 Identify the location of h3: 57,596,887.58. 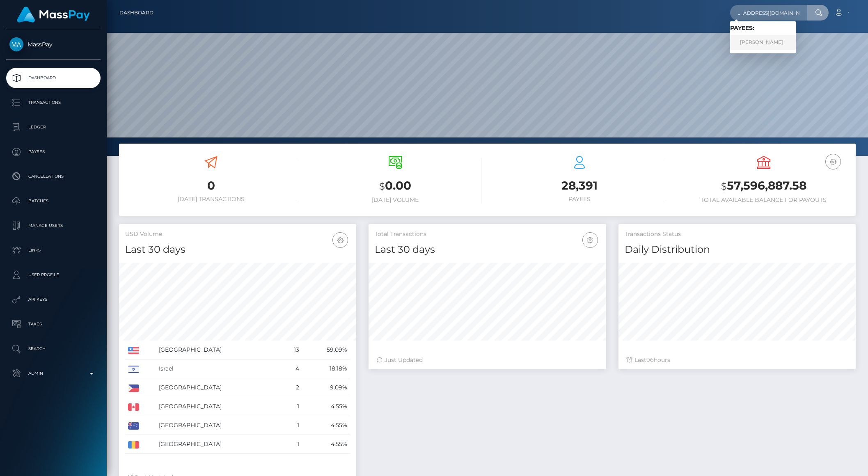
(764, 186).